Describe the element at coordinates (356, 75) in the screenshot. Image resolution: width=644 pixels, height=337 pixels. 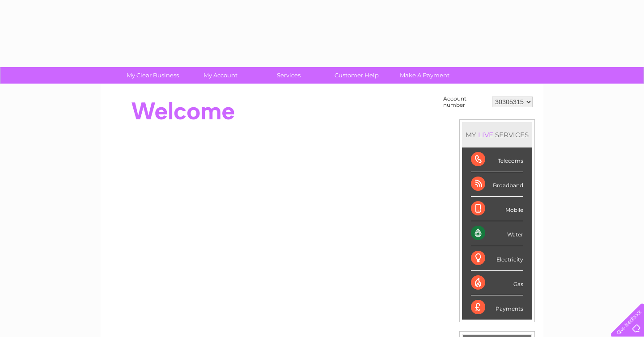
I see `a: Customer Help` at that location.